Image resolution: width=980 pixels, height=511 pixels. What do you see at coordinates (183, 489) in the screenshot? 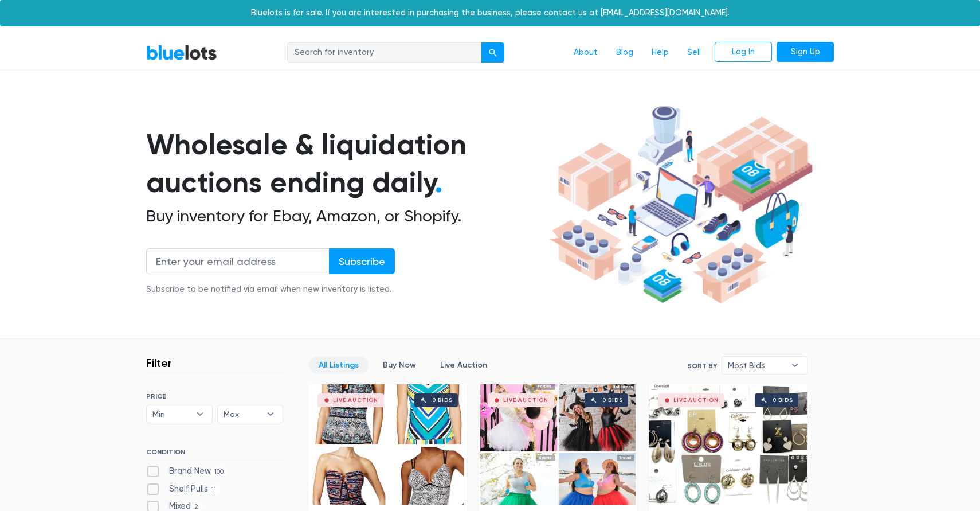
I see `label: Shelf Pulls` at bounding box center [183, 489].